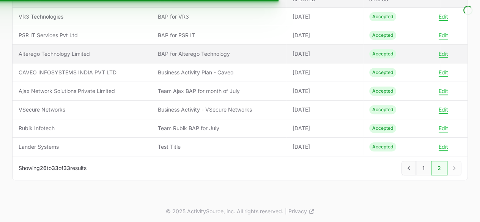 This screenshot has width=480, height=222. I want to click on span: Lander Systems, so click(82, 147).